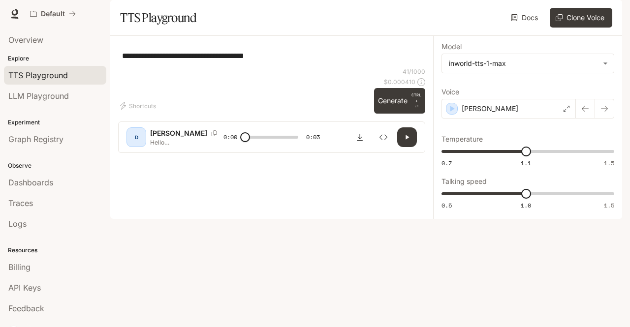 This screenshot has height=327, width=630. Describe the element at coordinates (139, 106) in the screenshot. I see `button: Shortcuts` at that location.